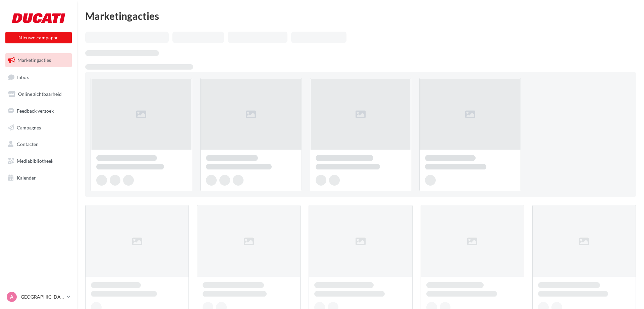  Describe the element at coordinates (38, 38) in the screenshot. I see `button: Nieuwe campagne` at that location.